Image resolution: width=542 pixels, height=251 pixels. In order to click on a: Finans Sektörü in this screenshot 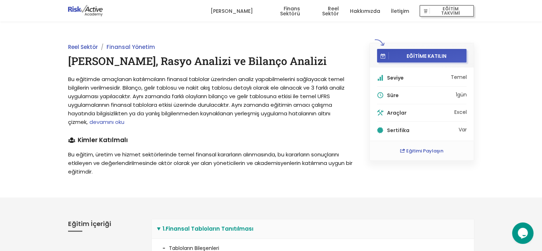, I will do `click(282, 11)`.